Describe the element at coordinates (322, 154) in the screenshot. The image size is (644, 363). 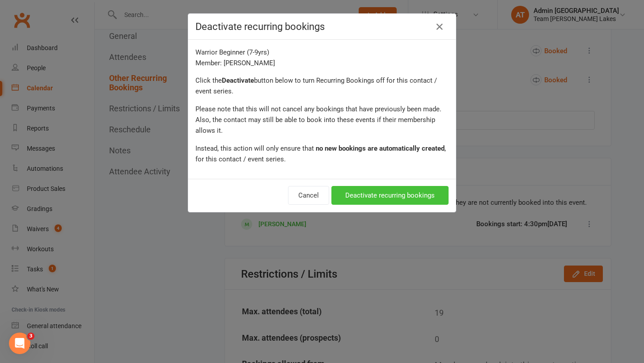
I see `p: Instead, this action will only ensure that , for this contact / event series.` at that location.